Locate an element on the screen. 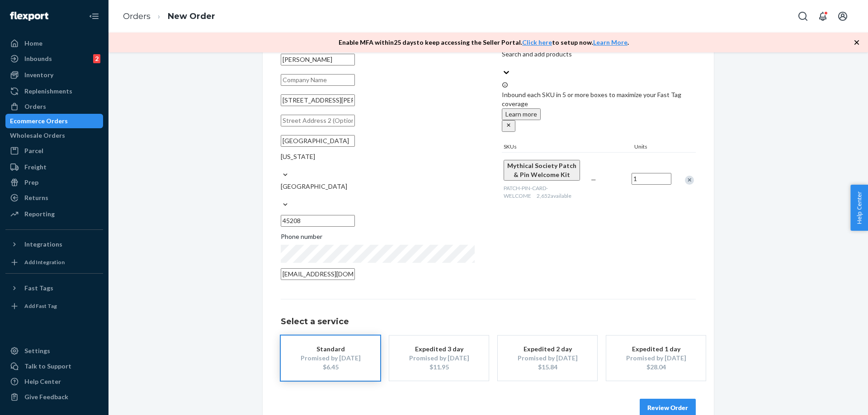 The height and width of the screenshot is (415, 868). a: Click here is located at coordinates (537, 42).